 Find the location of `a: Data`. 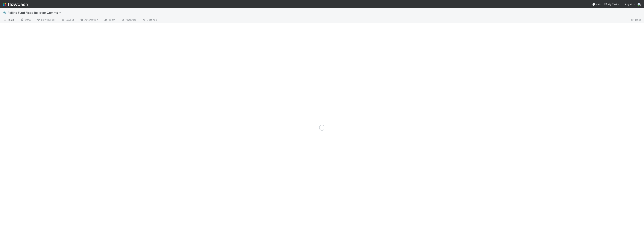

a: Data is located at coordinates (26, 20).